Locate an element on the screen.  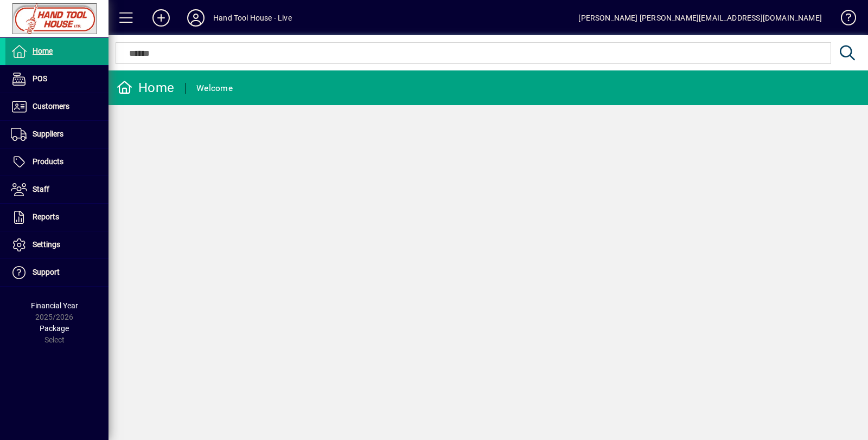
a: Settings is located at coordinates (57, 245).